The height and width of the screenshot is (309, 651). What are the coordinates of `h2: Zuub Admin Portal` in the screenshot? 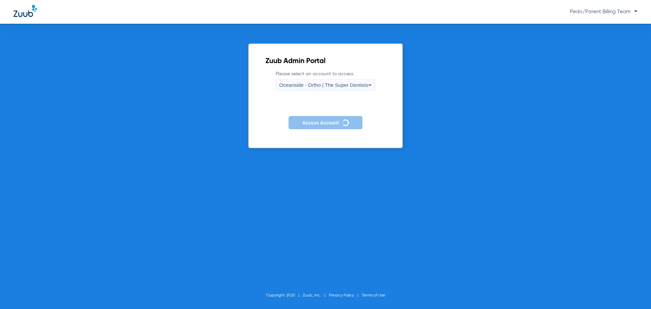 It's located at (325, 61).